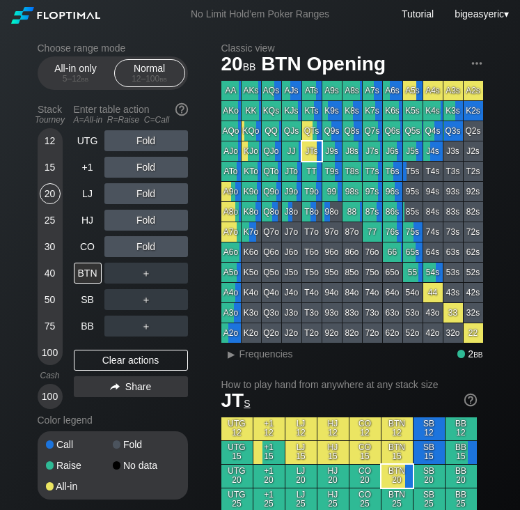 This screenshot has width=520, height=510. Describe the element at coordinates (231, 313) in the screenshot. I see `div: A3o` at that location.